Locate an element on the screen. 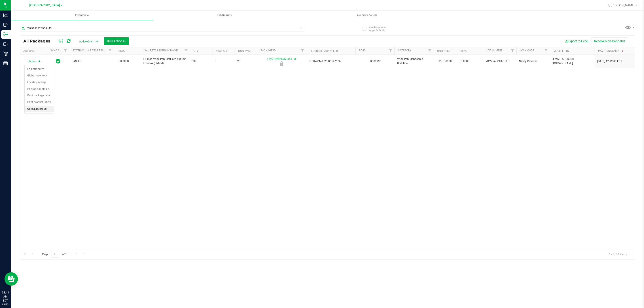 The image size is (644, 308). a: 0399182825958443 is located at coordinates (280, 59).